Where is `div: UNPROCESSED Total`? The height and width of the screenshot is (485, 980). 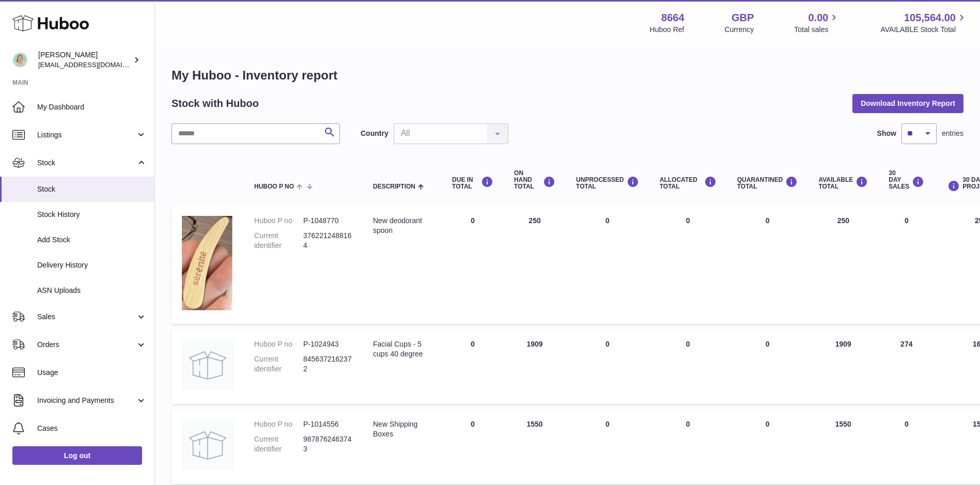 div: UNPROCESSED Total is located at coordinates (608, 183).